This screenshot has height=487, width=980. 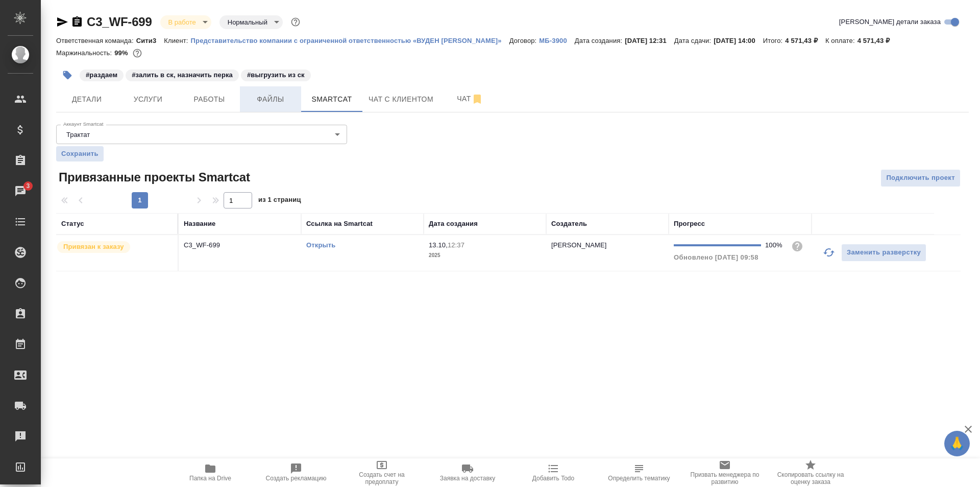 I want to click on p: #выгрузить из ск, so click(x=276, y=75).